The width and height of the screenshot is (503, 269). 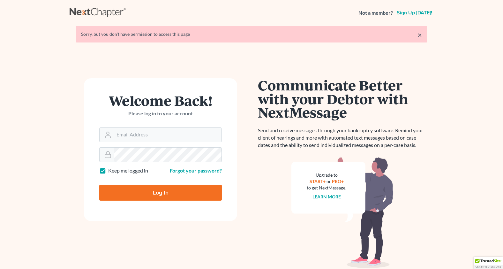 I want to click on div: to get NextMessage., so click(x=326, y=188).